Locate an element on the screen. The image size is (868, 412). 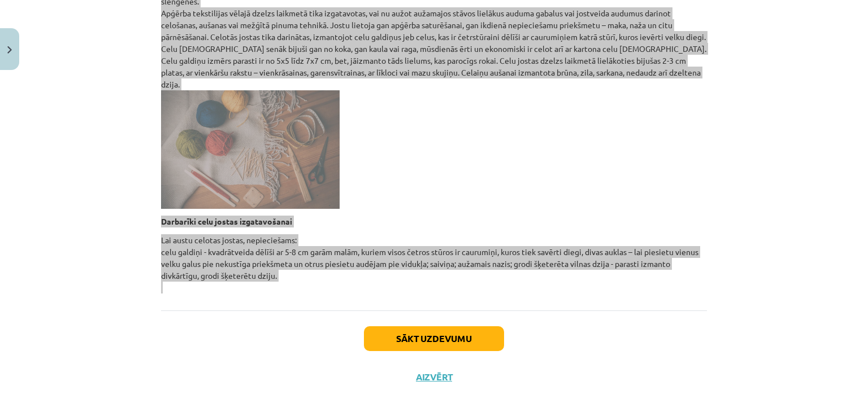
p: Lai austu celotas jostas, nepieciešams: celu galdiņi - kvadrātveida dēlīši ar 5-8 cm garām malām,... is located at coordinates (434, 263).